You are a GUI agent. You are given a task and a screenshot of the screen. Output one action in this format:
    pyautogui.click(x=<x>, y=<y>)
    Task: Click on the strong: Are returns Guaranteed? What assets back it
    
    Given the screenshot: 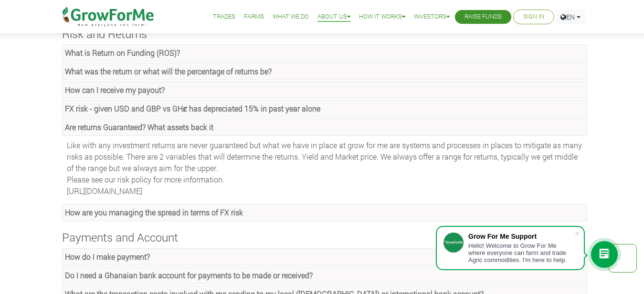 What is the action you would take?
    pyautogui.click(x=139, y=127)
    